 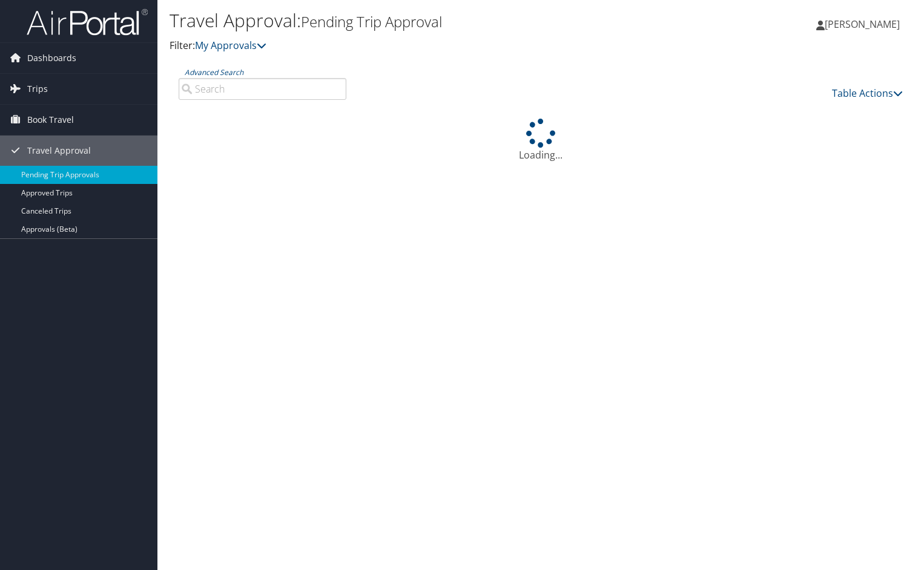 I want to click on h1: Travel Approval:, so click(x=417, y=21).